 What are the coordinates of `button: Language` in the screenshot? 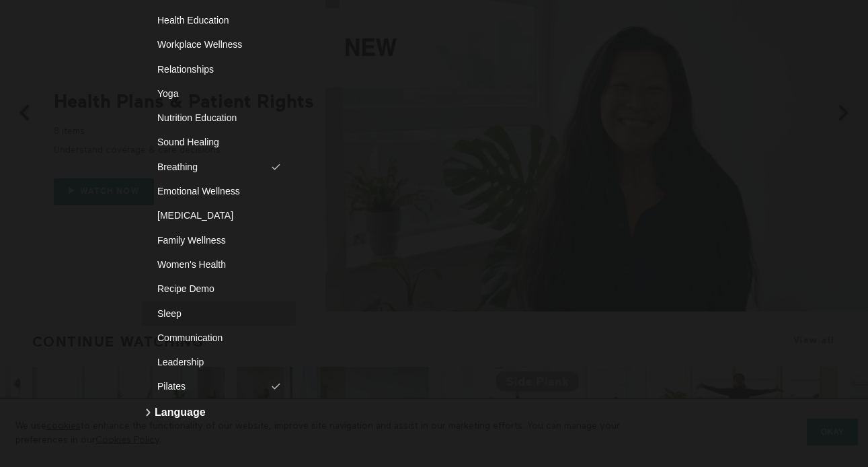 It's located at (218, 412).